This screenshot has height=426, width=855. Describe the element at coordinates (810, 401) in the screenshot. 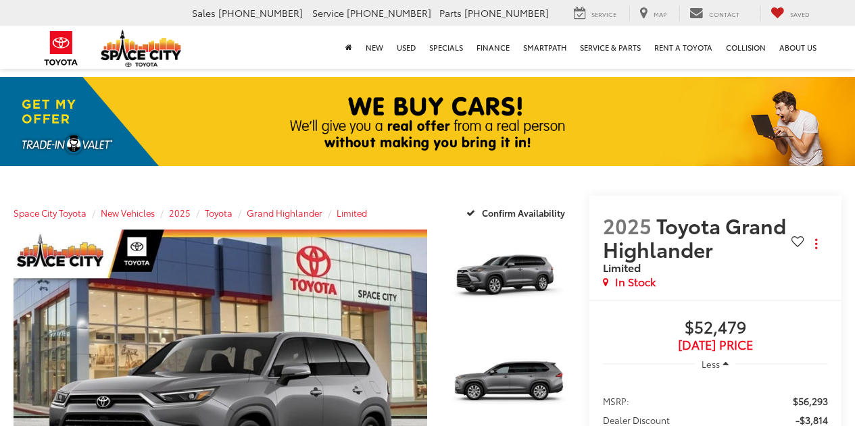

I see `span: $56,293` at that location.